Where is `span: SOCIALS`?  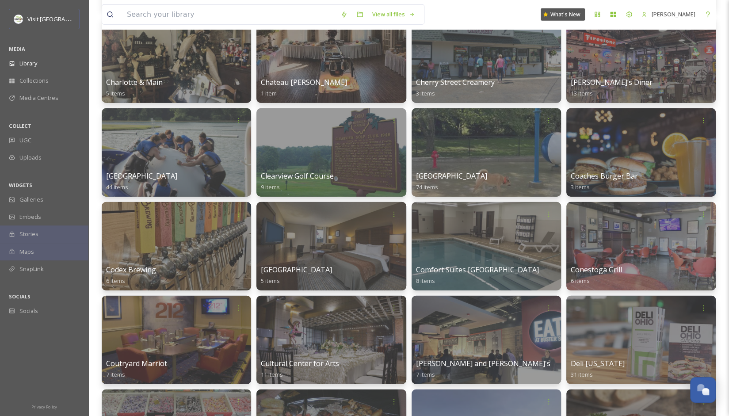 span: SOCIALS is located at coordinates (19, 296).